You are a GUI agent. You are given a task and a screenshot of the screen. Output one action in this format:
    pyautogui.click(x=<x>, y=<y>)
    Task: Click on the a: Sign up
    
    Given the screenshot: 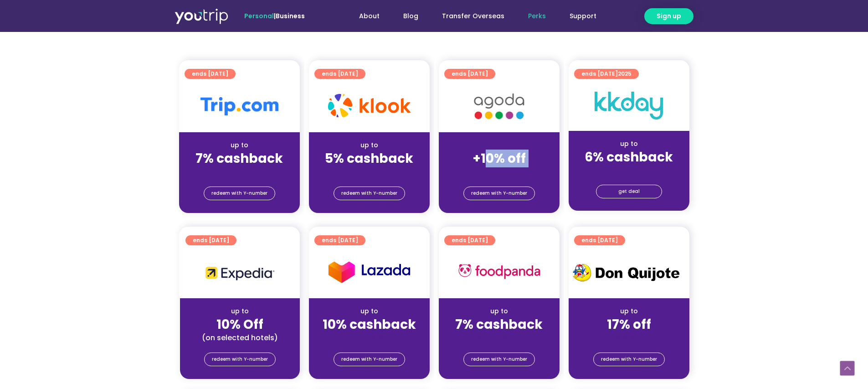 What is the action you would take?
    pyautogui.click(x=669, y=16)
    